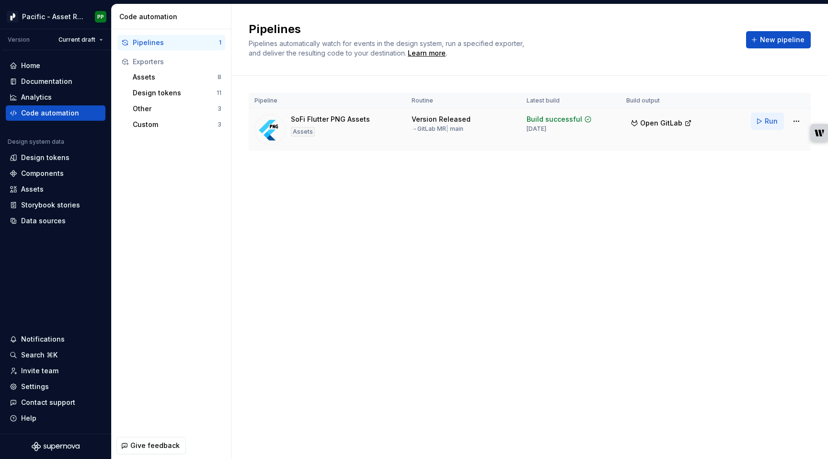 The image size is (828, 459). Describe the element at coordinates (771, 121) in the screenshot. I see `span: Run` at that location.